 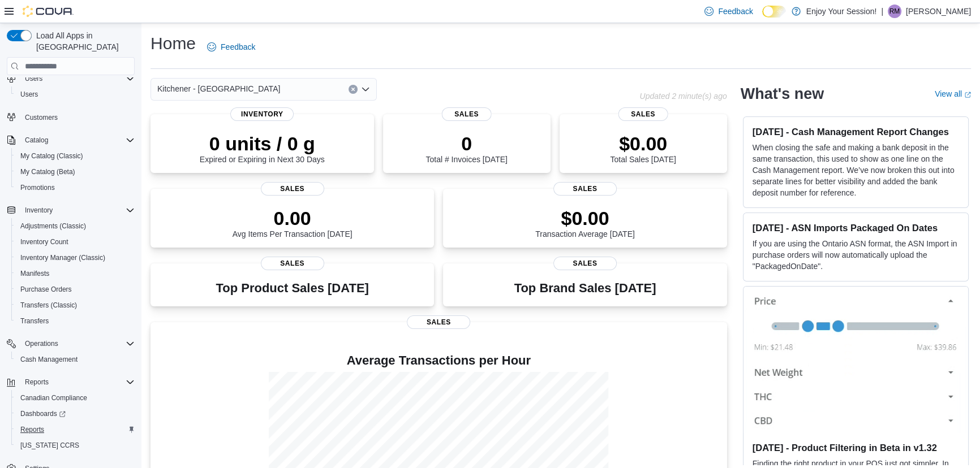 I want to click on a: Purchase Orders, so click(x=46, y=289).